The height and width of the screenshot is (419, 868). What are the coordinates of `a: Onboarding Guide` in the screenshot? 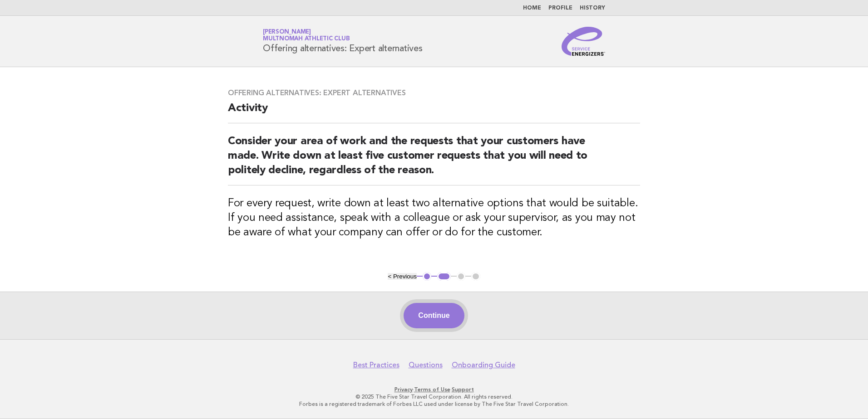 It's located at (483, 365).